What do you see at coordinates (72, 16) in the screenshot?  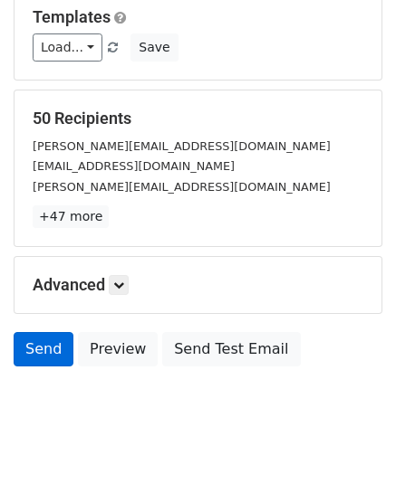 I see `a: Templates` at bounding box center [72, 16].